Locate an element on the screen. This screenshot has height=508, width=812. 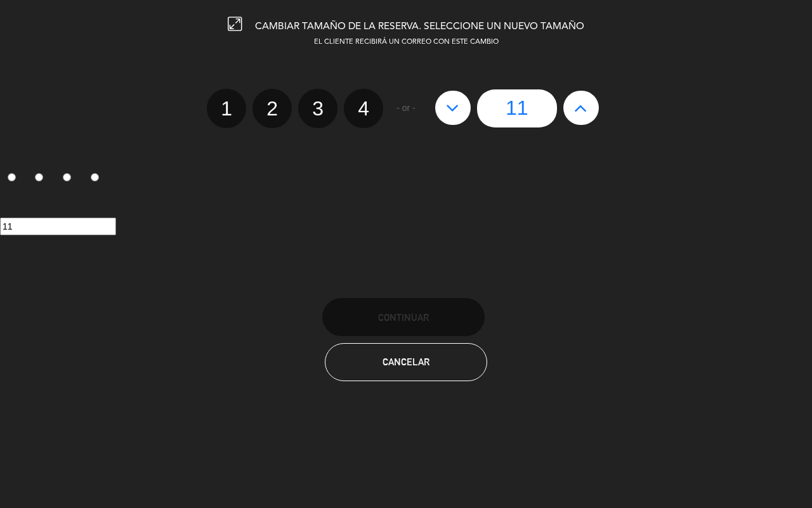
span: Continuar is located at coordinates (403, 317).